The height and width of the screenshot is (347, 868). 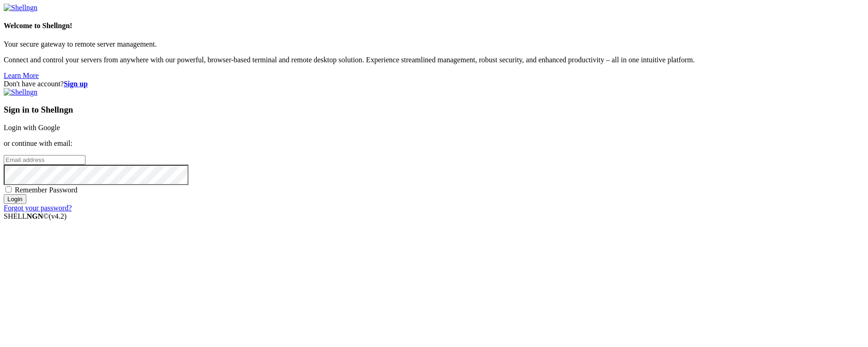 I want to click on span: 4.2.0, so click(x=58, y=216).